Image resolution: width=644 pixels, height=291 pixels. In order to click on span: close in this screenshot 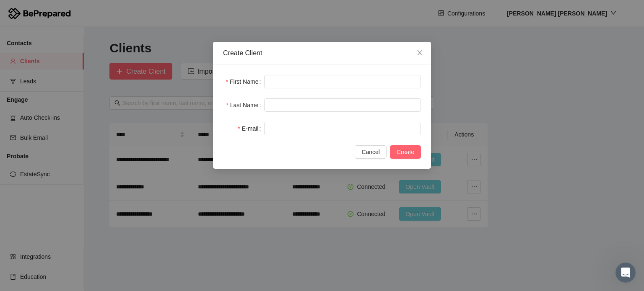, I will do `click(420, 53)`.